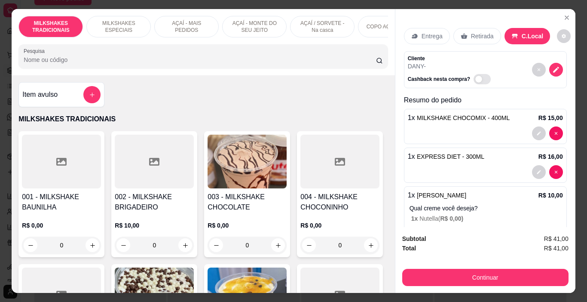 This screenshot has height=302, width=587. Describe the element at coordinates (485, 100) in the screenshot. I see `p: Resumo do pedido` at that location.